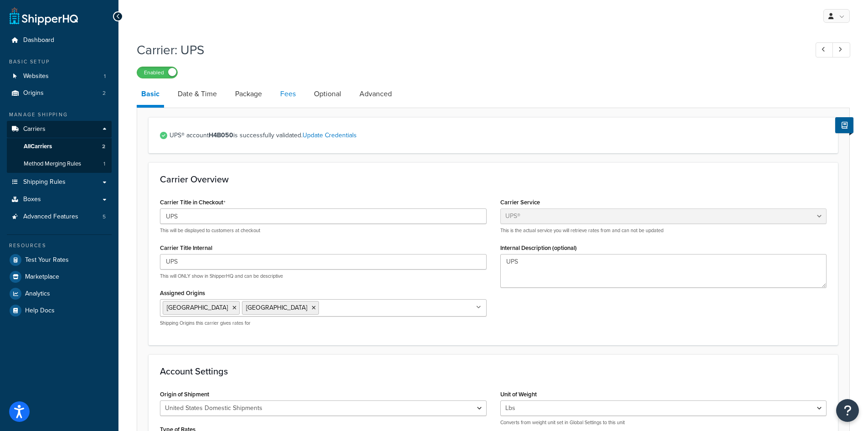 The width and height of the screenshot is (868, 431). I want to click on label: Carrier Title in Checkout, so click(193, 203).